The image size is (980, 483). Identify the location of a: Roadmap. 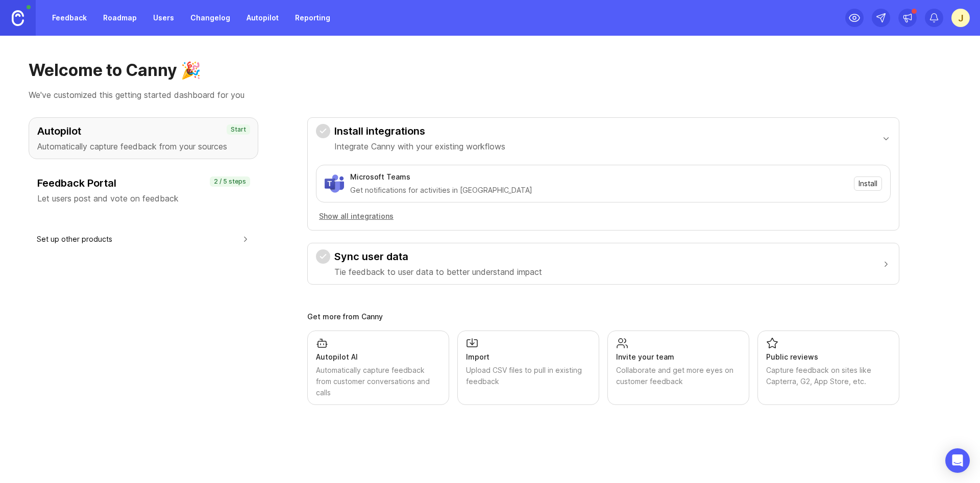
(120, 18).